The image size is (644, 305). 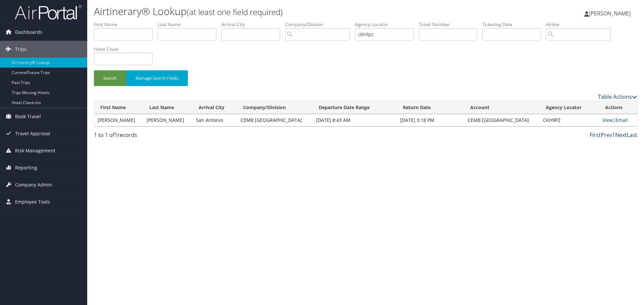 I want to click on span: 1, so click(x=116, y=135).